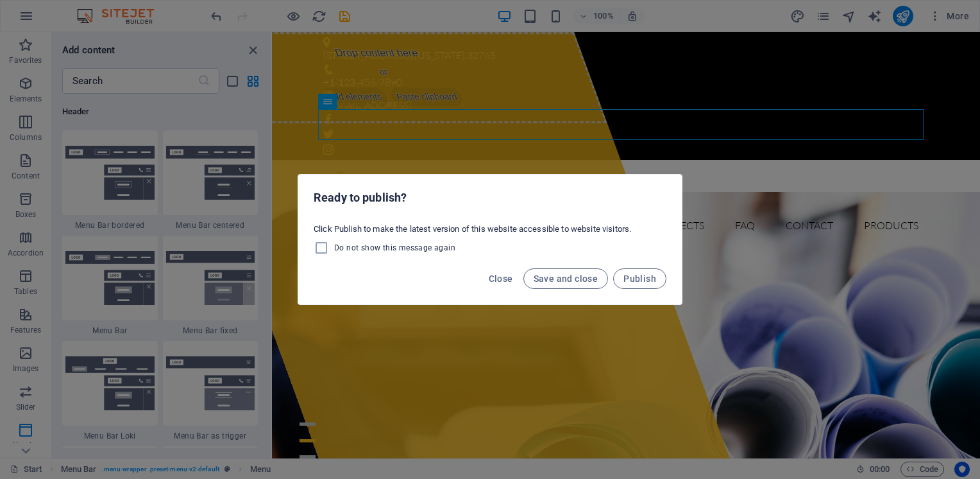 The image size is (980, 479). I want to click on span: Paste clipboard, so click(155, 65).